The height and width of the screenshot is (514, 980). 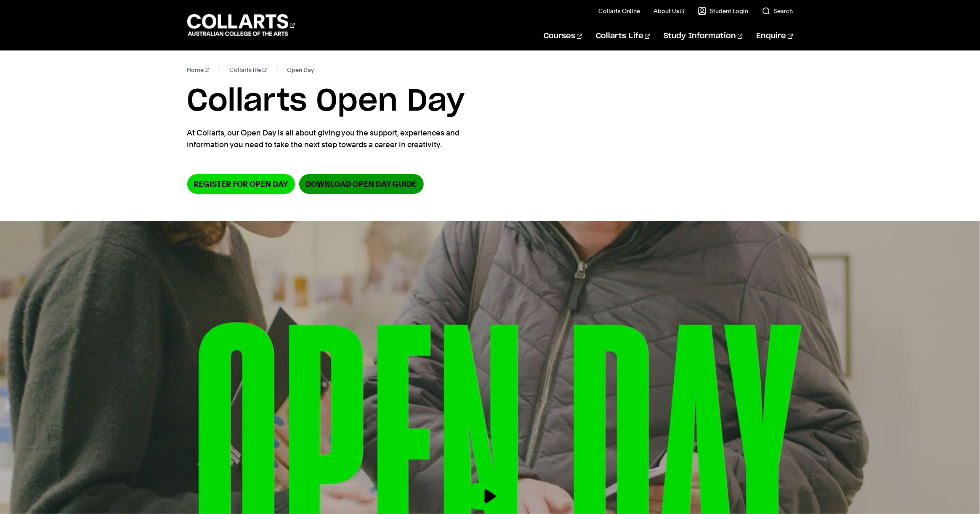 What do you see at coordinates (362, 183) in the screenshot?
I see `a: DOWNLOAD OPEN DAY GUIDE` at bounding box center [362, 183].